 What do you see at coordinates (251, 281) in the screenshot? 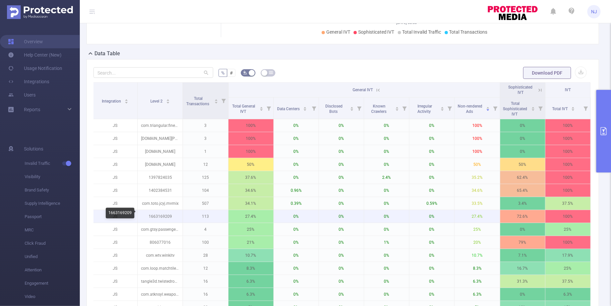
I see `p: 6.3%` at bounding box center [251, 281].